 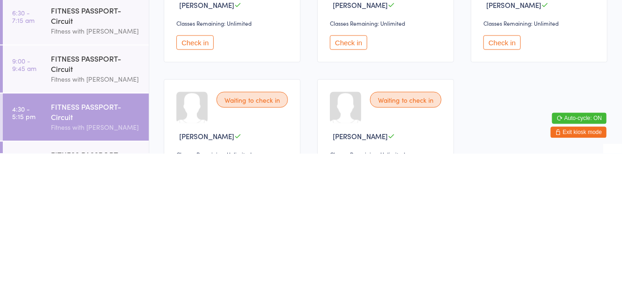 I want to click on time: 9:00 - 9:45 am, so click(x=24, y=200).